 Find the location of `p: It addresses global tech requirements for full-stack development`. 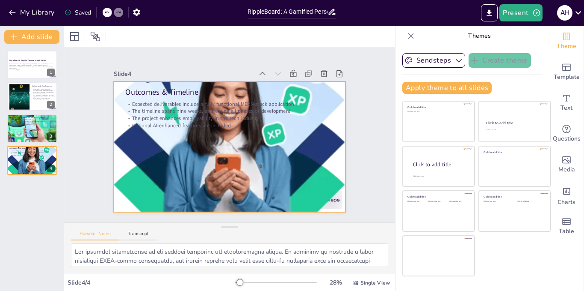

p: It addresses global tech requirements for full-stack development is located at coordinates (32, 121).